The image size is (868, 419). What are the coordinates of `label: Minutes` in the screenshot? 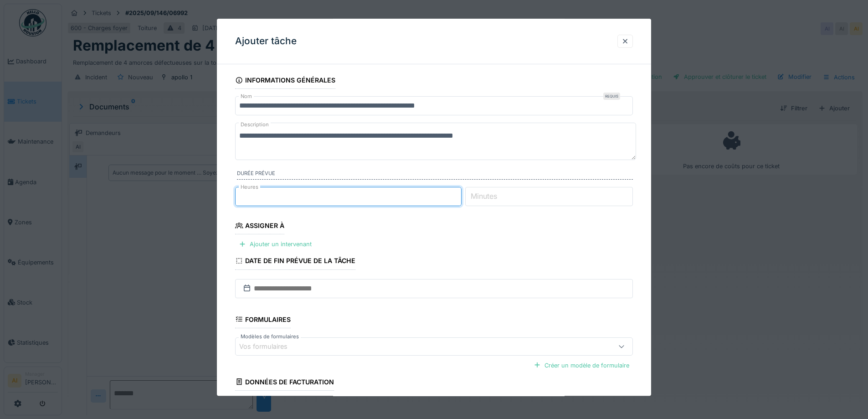 It's located at (484, 197).